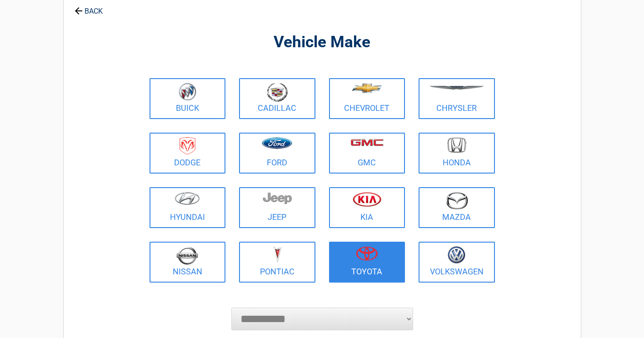 This screenshot has height=338, width=644. Describe the element at coordinates (277, 92) in the screenshot. I see `img: cadillac` at that location.